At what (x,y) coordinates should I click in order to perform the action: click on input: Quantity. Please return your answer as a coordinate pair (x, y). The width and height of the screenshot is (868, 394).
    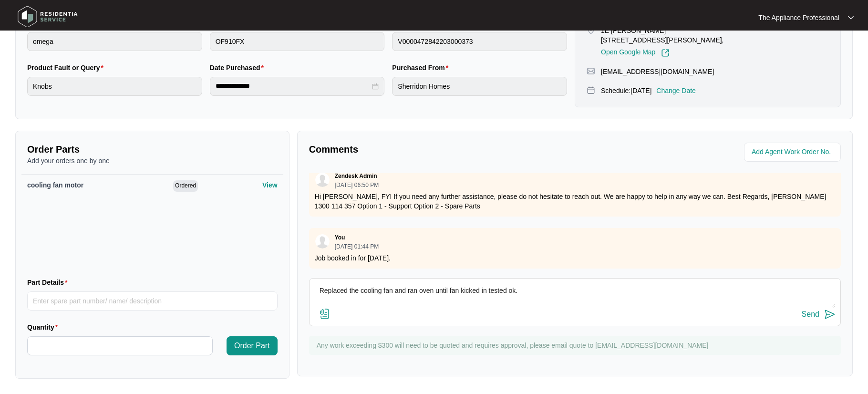
    Looking at the image, I should click on (120, 346).